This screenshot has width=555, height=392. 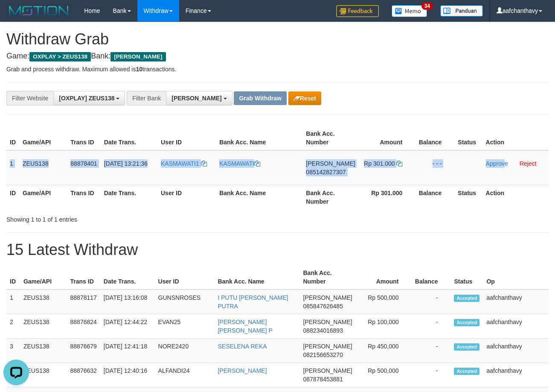 What do you see at coordinates (410, 11) in the screenshot?
I see `img: Button%20Memo.svg` at bounding box center [410, 11].